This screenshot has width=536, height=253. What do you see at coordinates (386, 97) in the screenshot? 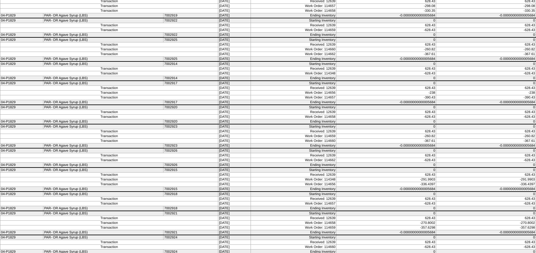
I see `td: -390.43` at bounding box center [386, 97].